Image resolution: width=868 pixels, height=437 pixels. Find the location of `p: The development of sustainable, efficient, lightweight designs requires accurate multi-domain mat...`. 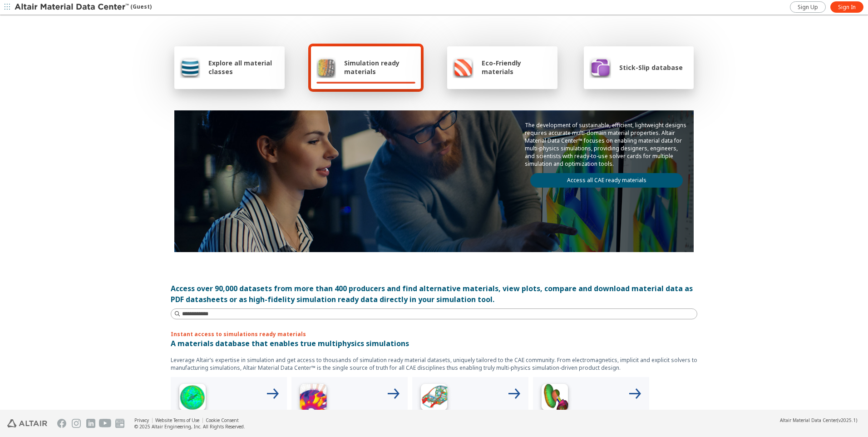

p: The development of sustainable, efficient, lightweight designs requires accurate multi-domain mat... is located at coordinates (606, 144).